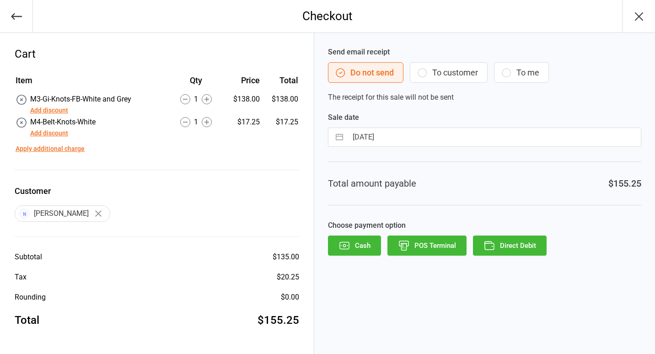  I want to click on div: Price, so click(242, 80).